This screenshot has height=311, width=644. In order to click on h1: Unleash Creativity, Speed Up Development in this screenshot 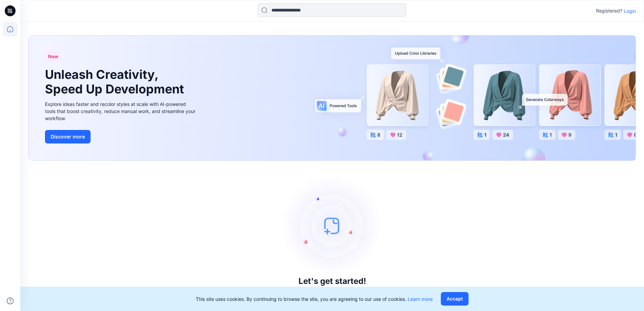, I will do `click(116, 82)`.